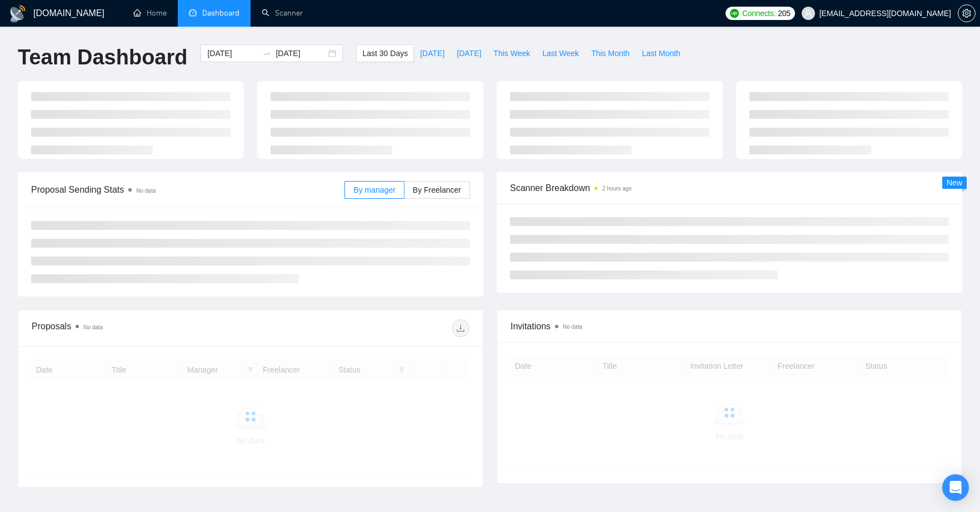  Describe the element at coordinates (966, 13) in the screenshot. I see `a: setting` at that location.